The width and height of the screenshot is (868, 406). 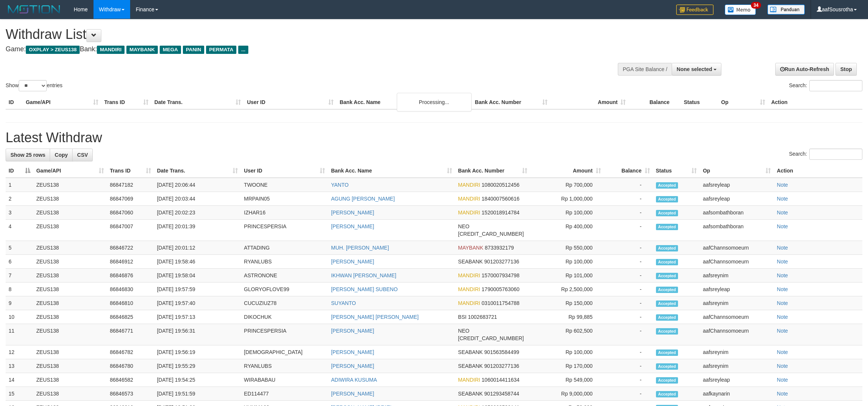 What do you see at coordinates (567, 248) in the screenshot?
I see `td: Rp 550,000` at bounding box center [567, 248].